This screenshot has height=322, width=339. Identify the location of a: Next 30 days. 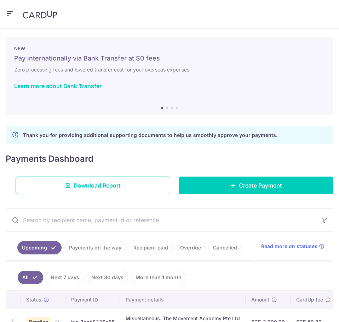
(107, 277).